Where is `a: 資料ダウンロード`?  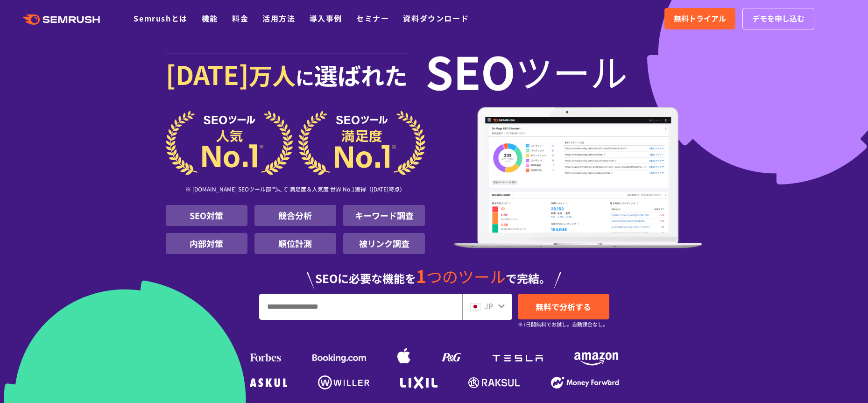 a: 資料ダウンロード is located at coordinates (435, 18).